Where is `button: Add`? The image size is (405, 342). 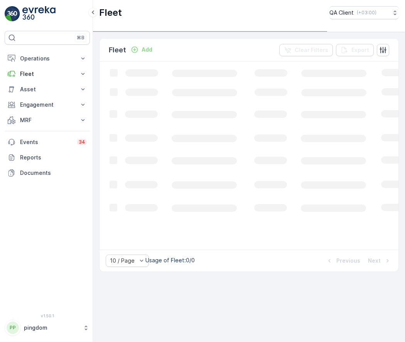 button: Add is located at coordinates (141, 50).